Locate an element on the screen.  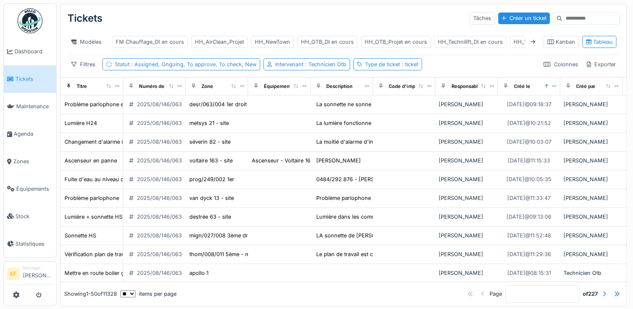
div: Fuite d'eau au niveau de la châsse is located at coordinates (108, 179).